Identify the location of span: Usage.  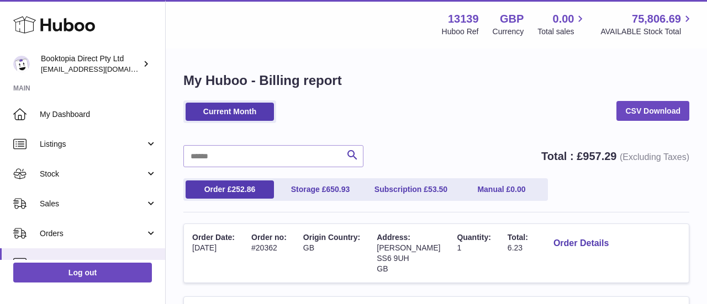
(98, 263).